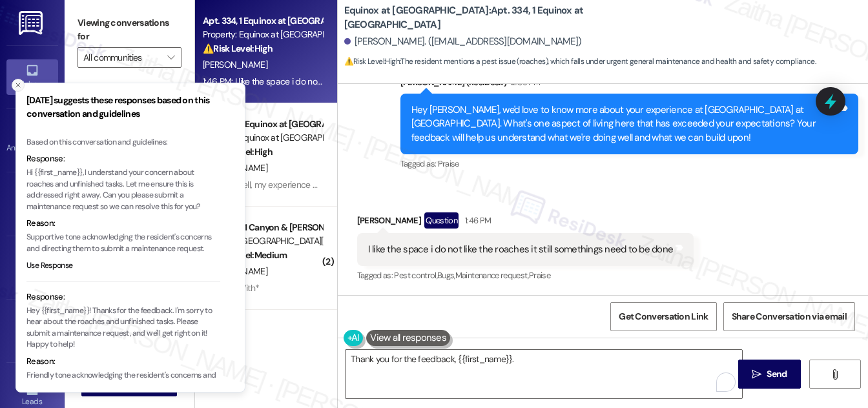  Describe the element at coordinates (124, 243) in the screenshot. I see `p: Supportive tone acknowledging the resident's concerns and directing them to submit a maintenance ...` at that location.